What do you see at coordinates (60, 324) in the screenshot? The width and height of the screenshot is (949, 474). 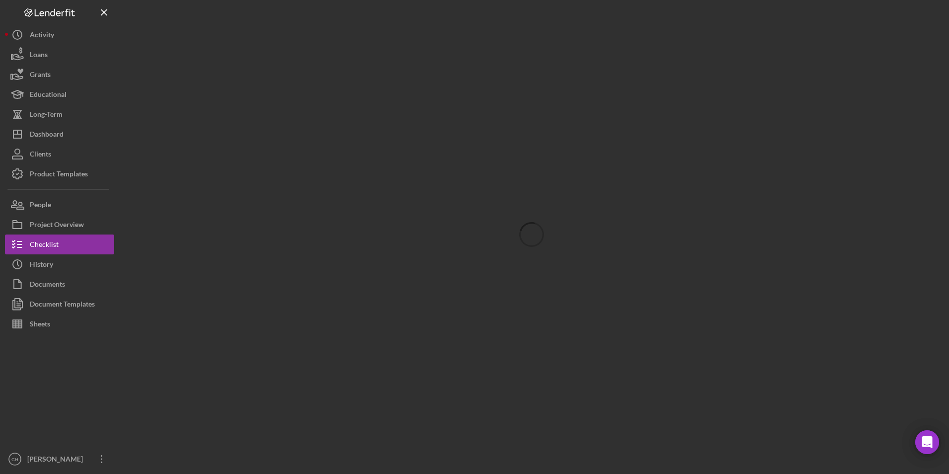 I see `button: Sheets` at bounding box center [60, 324].